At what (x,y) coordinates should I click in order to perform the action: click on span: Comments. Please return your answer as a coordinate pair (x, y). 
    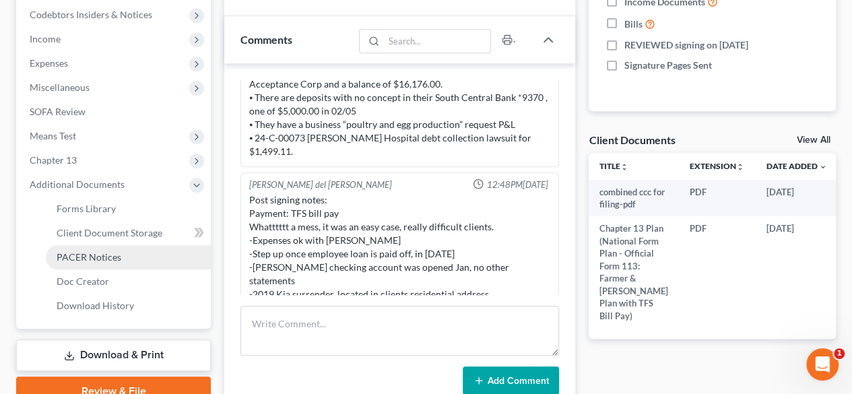
    Looking at the image, I should click on (266, 39).